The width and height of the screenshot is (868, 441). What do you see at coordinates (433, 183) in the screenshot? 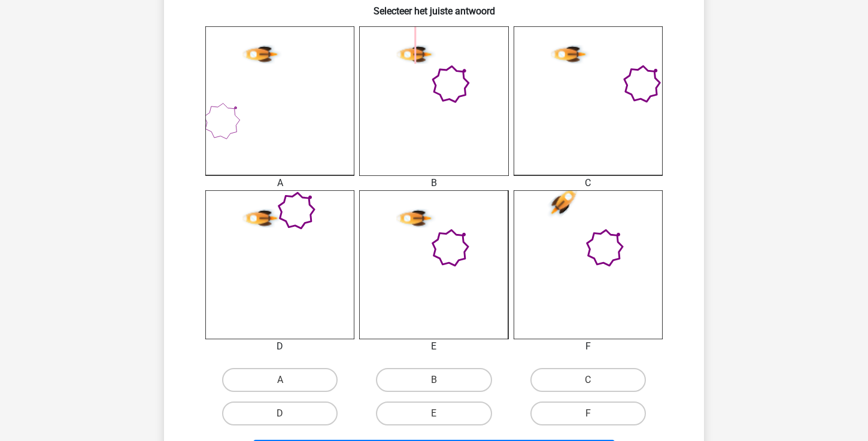
I see `div: B` at bounding box center [433, 183].